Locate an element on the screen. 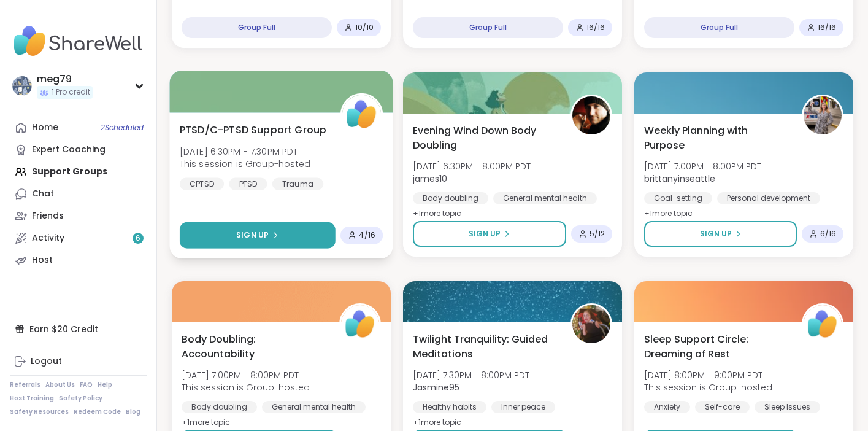 This screenshot has height=431, width=868. img: james10 is located at coordinates (592, 116).